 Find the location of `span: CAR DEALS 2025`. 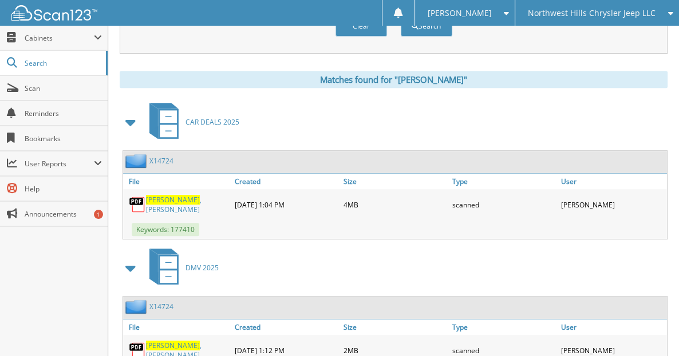

span: CAR DEALS 2025 is located at coordinates (212, 122).